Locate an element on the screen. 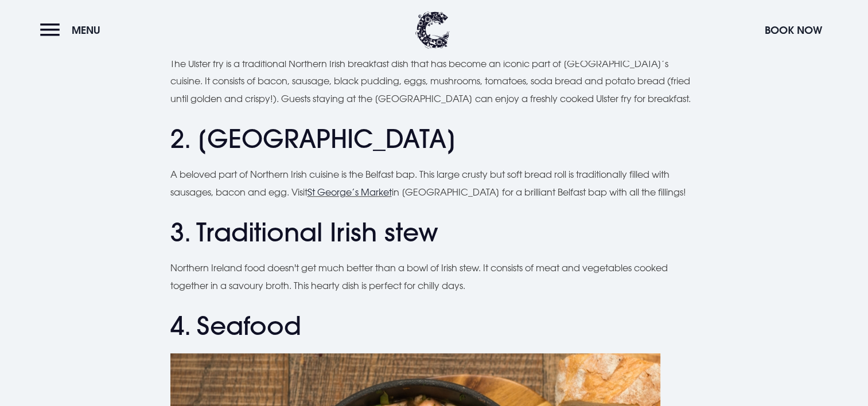 This screenshot has width=868, height=406. h2: 4. Seafood is located at coordinates (434, 325).